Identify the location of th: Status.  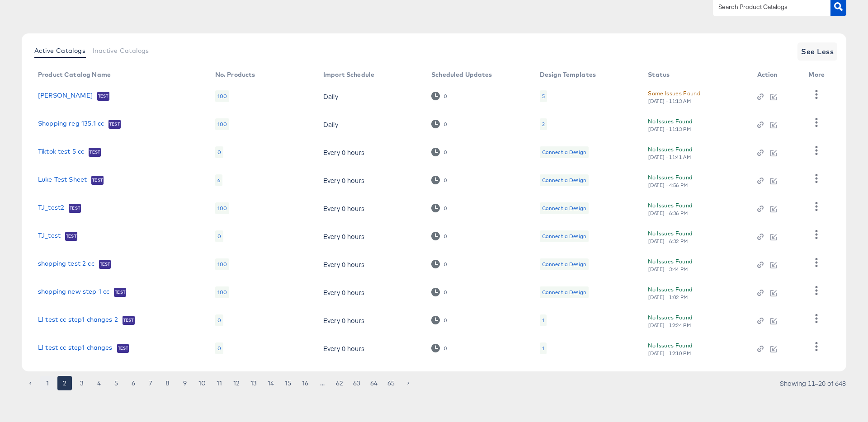
(695, 75).